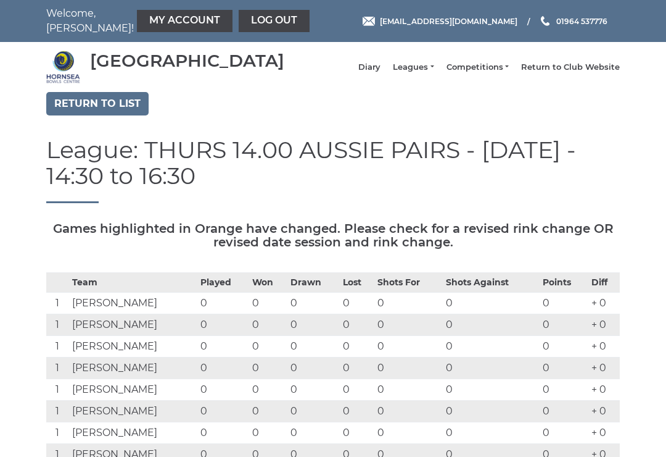  Describe the element at coordinates (492, 282) in the screenshot. I see `th: Shots Against` at that location.